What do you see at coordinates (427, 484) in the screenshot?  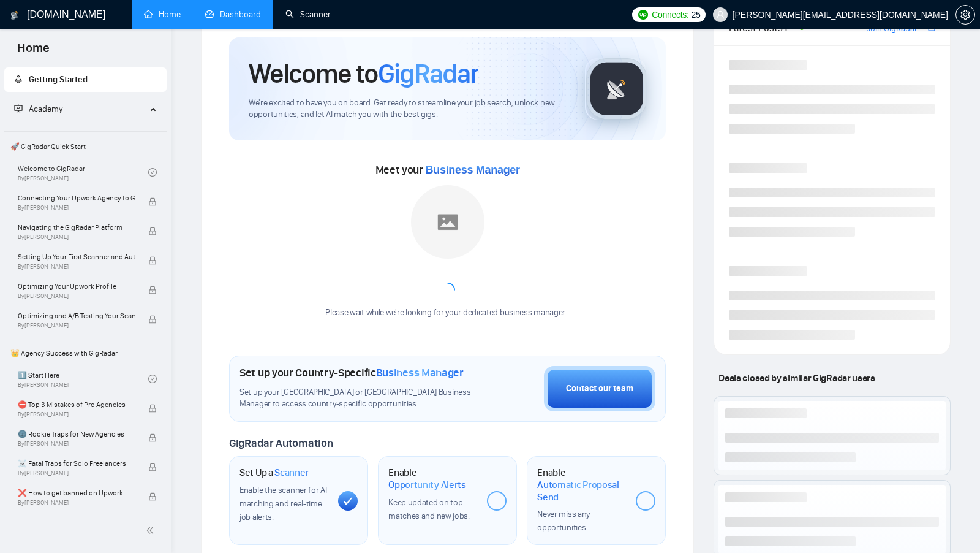 I see `span: Opportunity Alerts` at bounding box center [427, 484].